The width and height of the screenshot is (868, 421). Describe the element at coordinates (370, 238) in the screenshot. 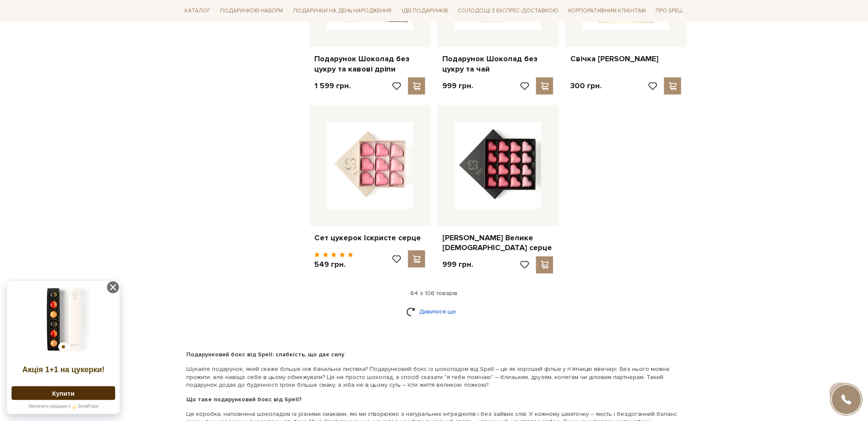

I see `a: Сет цукерок Іскристе серце` at that location.